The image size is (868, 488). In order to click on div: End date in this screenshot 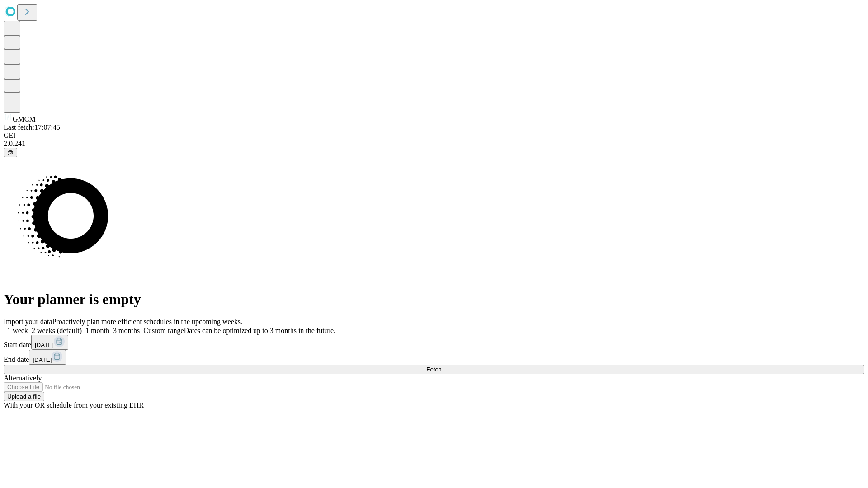, I will do `click(434, 357)`.